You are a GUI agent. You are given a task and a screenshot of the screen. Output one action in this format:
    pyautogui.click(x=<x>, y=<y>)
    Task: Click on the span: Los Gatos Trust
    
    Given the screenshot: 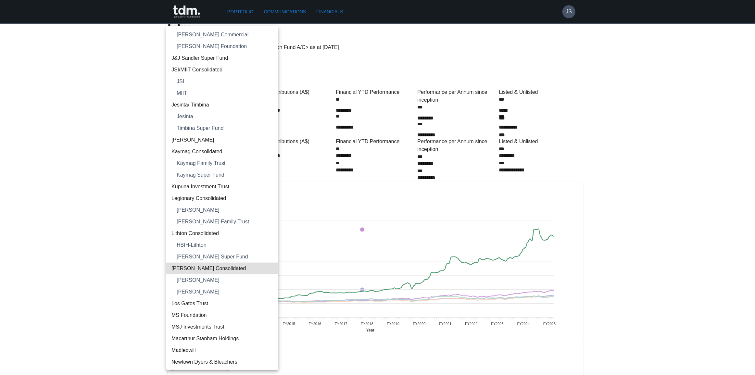 What is the action you would take?
    pyautogui.click(x=222, y=304)
    